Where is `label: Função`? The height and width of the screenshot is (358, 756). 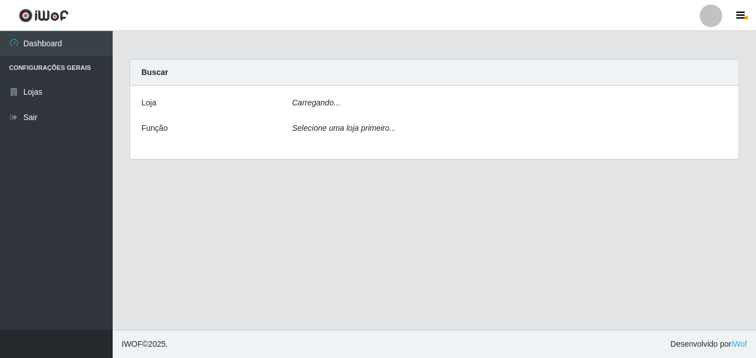 label: Função is located at coordinates (154, 128).